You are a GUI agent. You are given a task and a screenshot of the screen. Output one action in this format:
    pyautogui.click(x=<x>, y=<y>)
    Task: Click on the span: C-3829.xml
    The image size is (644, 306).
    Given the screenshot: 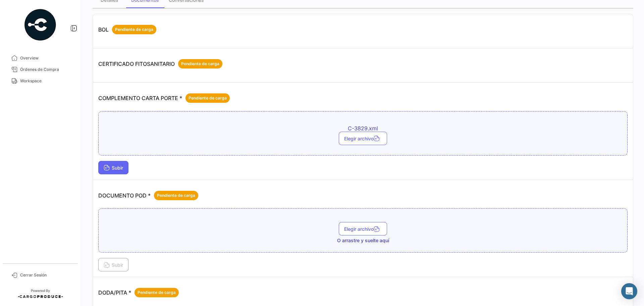 What is the action you would take?
    pyautogui.click(x=363, y=128)
    